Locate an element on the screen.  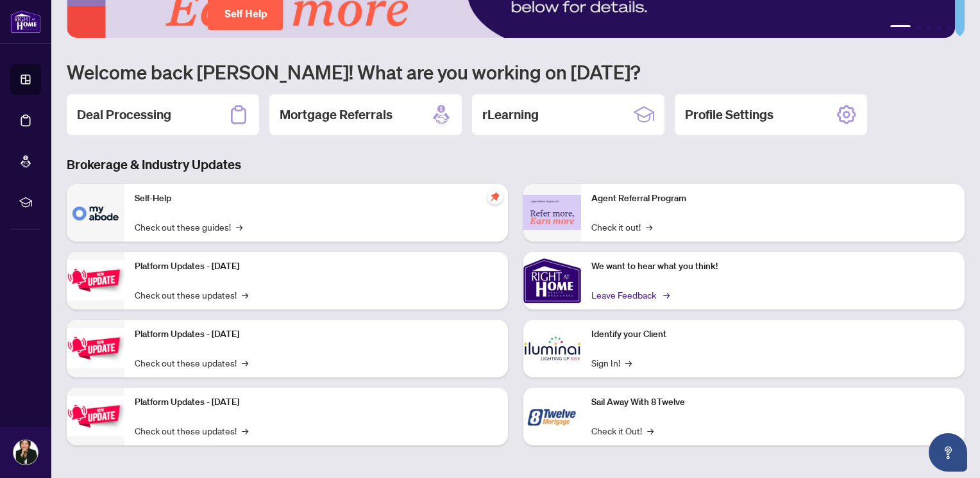
a: Check out these guides!→ is located at coordinates (189, 227).